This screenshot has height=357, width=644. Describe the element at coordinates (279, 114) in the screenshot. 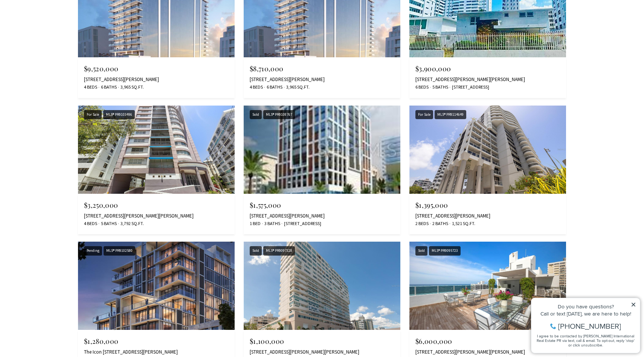

I see `div: MLS® PR9108767` at that location.